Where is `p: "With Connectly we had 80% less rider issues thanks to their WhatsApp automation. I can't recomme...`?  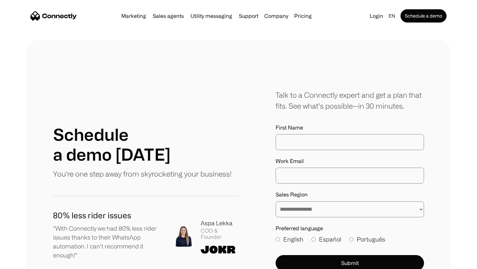 p: "With Connectly we had 80% less rider issues thanks to their WhatsApp automation. I can't recomme... is located at coordinates (108, 242).